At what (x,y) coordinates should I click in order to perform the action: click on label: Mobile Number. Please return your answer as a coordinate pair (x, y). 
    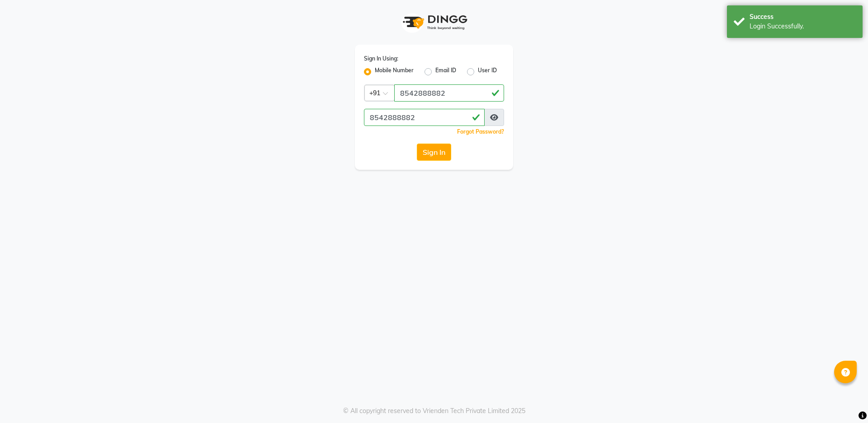
    Looking at the image, I should click on (394, 72).